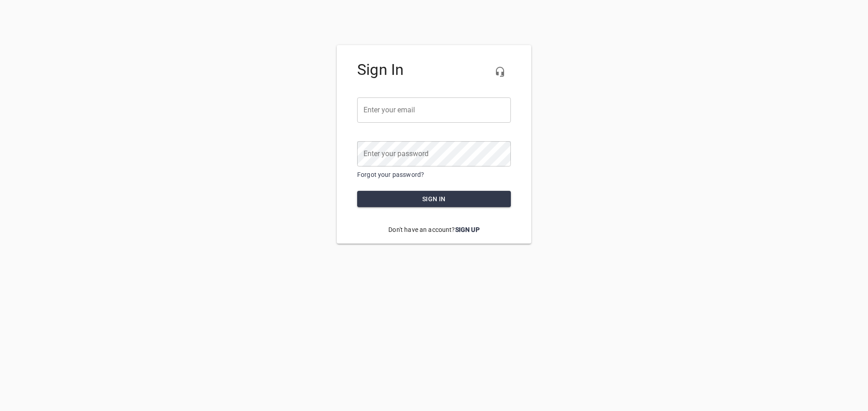 The image size is (868, 411). What do you see at coordinates (434, 199) in the screenshot?
I see `span: Sign in` at bounding box center [434, 199].